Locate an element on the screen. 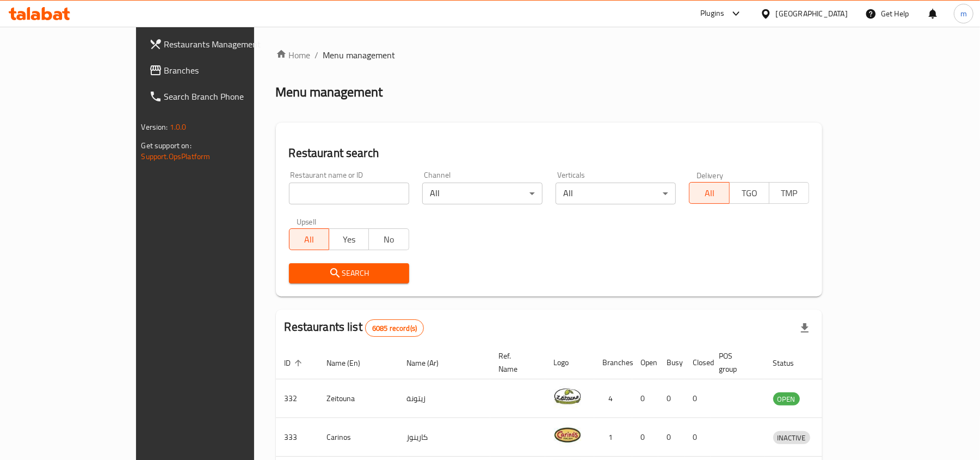 The height and width of the screenshot is (460, 980). img: Carinos is located at coordinates (568, 435).